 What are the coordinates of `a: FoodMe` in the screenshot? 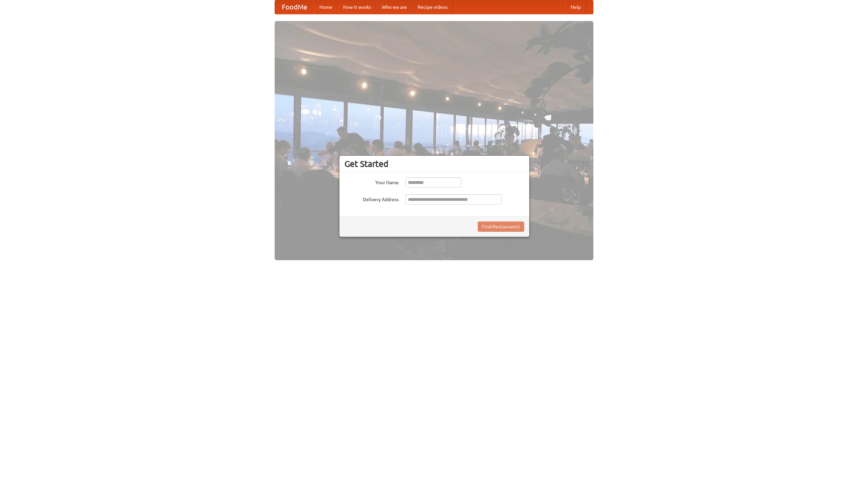 It's located at (295, 7).